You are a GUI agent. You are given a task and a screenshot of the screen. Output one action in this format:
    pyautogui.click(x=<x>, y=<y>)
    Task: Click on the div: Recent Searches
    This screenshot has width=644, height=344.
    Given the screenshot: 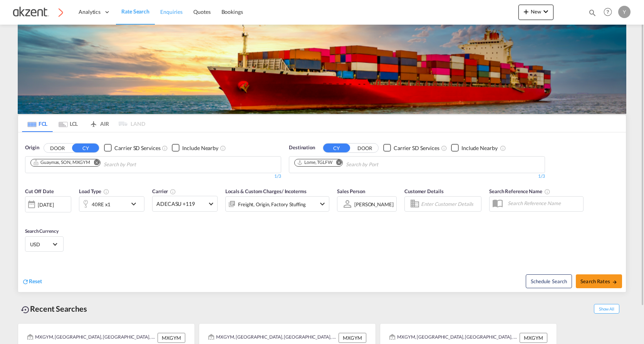 What is the action you would take?
    pyautogui.click(x=54, y=309)
    